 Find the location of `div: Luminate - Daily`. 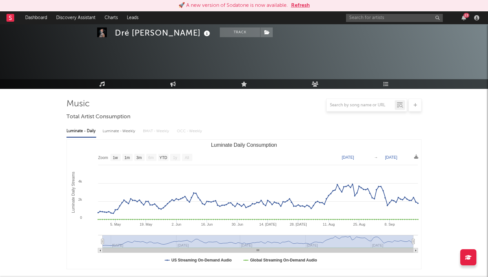

div: Luminate - Daily is located at coordinates (81, 131).